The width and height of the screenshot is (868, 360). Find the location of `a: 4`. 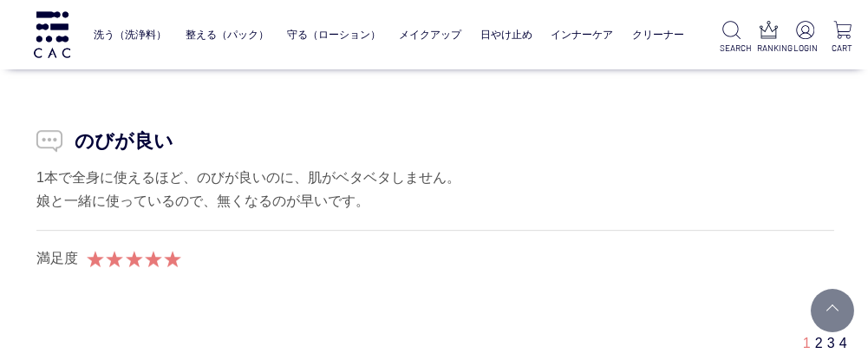

a: 4 is located at coordinates (843, 343).